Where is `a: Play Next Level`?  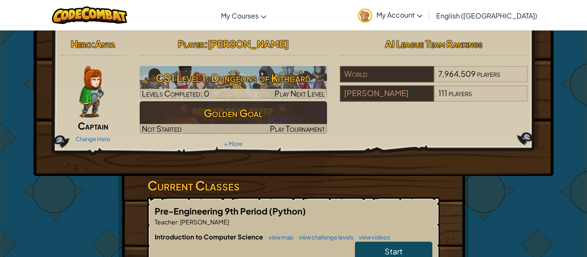 a: Play Next Level is located at coordinates (233, 83).